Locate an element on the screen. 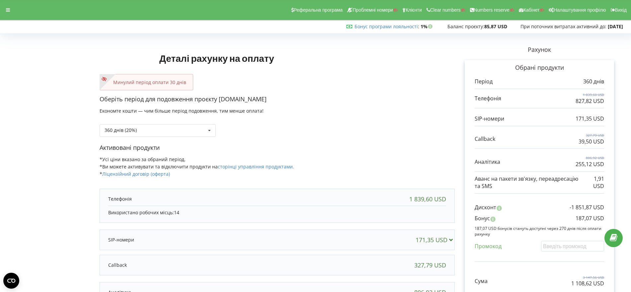  p: 171,35 USD is located at coordinates (590, 119).